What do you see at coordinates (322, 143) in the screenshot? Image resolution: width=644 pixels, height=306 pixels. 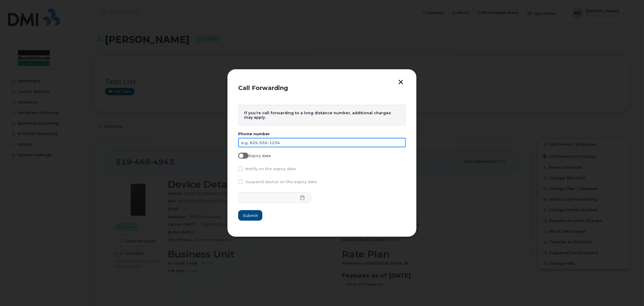 I see `input: e.g. 825-555-1234` at bounding box center [322, 143].